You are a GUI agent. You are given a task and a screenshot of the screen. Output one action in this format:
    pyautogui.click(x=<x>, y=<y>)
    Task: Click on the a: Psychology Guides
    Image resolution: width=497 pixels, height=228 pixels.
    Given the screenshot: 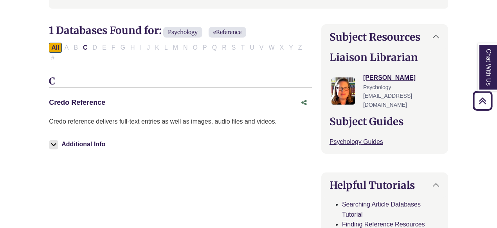 What is the action you would take?
    pyautogui.click(x=356, y=142)
    